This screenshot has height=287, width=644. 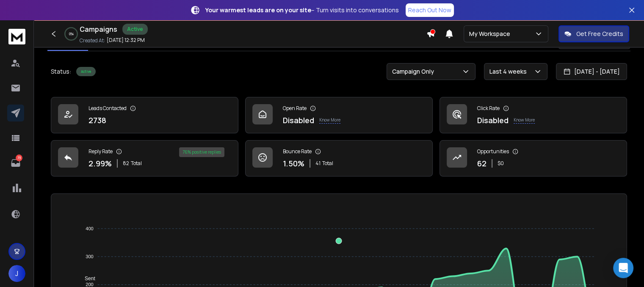 I want to click on p: 73, so click(x=19, y=158).